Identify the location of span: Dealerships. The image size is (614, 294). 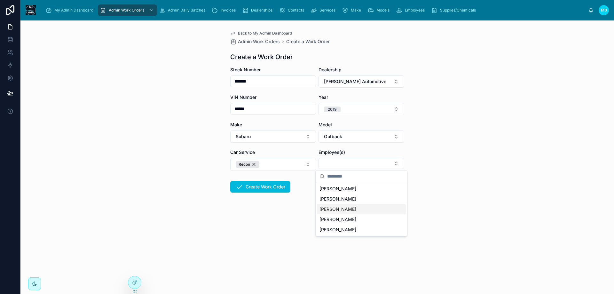
(261, 10).